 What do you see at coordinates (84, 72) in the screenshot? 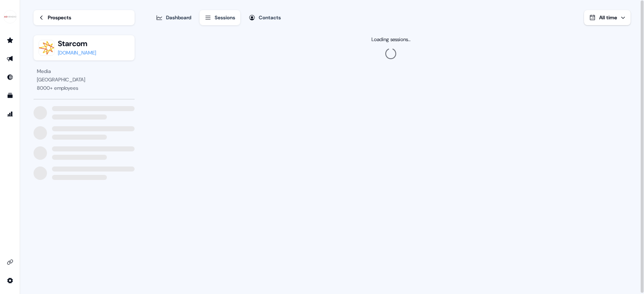
I see `div: Media` at bounding box center [84, 72].